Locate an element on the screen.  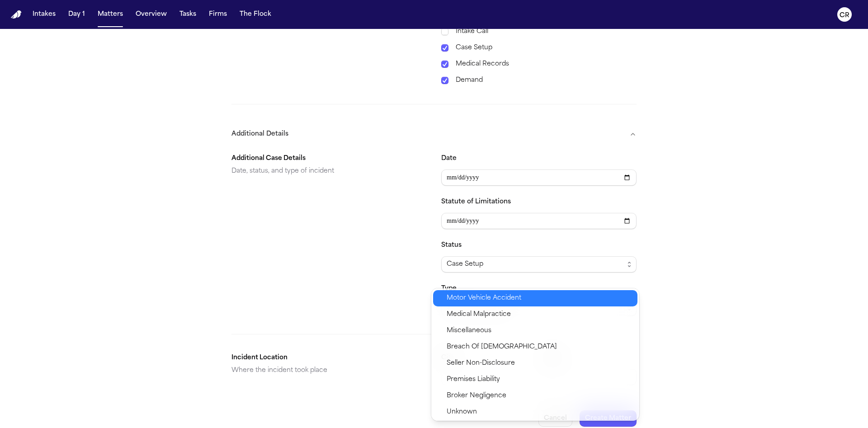
span: Unknown is located at coordinates (461, 412).